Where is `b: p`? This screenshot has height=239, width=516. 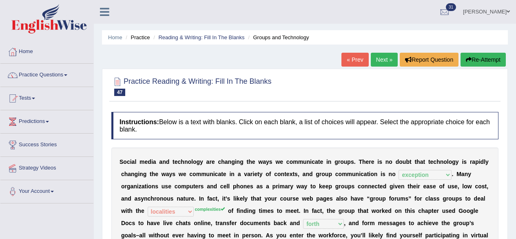 b: p is located at coordinates (330, 186).